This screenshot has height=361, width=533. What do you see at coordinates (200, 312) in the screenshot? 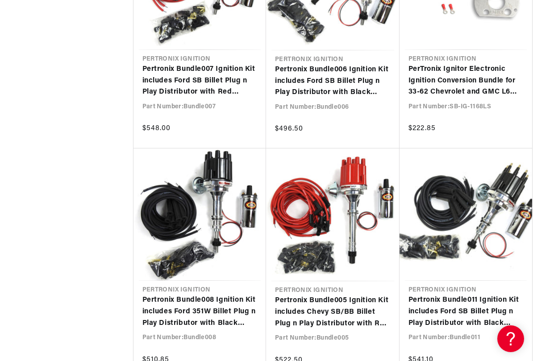
I see `a: Pertronix Bundle008 Ignition Kit includes Ford 351W Billet Plug n Play Distributor with Black [DE...` at bounding box center [200, 312].